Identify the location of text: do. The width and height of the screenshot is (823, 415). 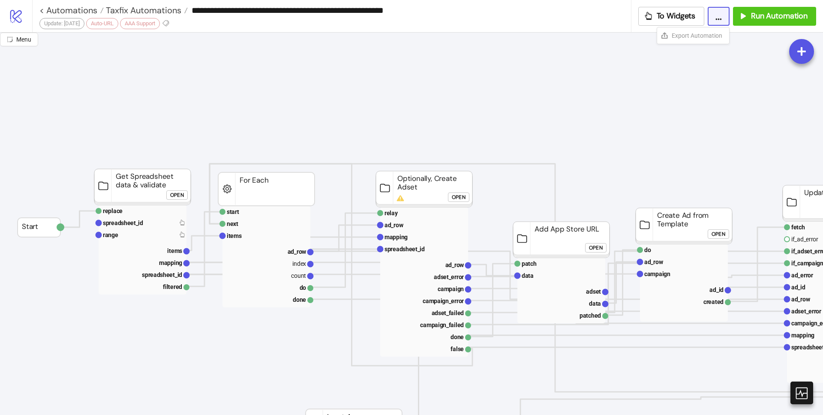
(647, 250).